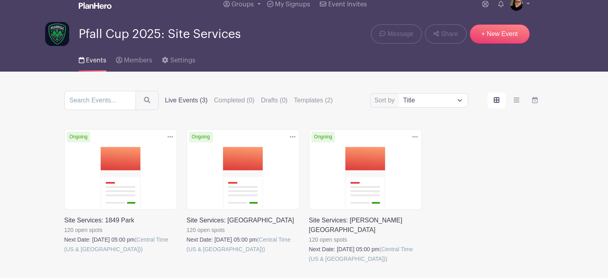  I want to click on label: Live Events (3), so click(186, 100).